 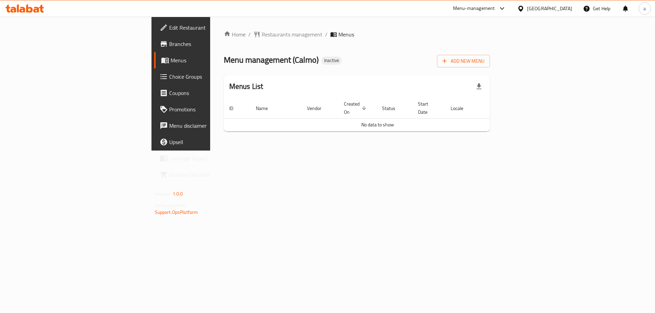 I want to click on span: ID, so click(x=236, y=108).